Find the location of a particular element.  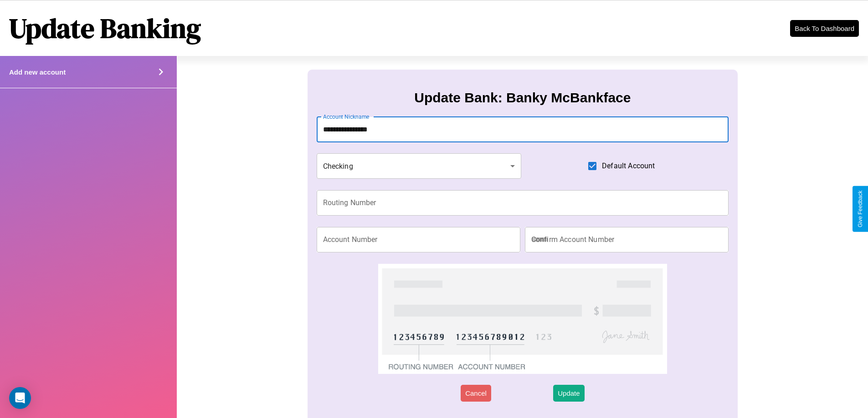

h3: Update Bank: Banky McBankface is located at coordinates (522, 98).